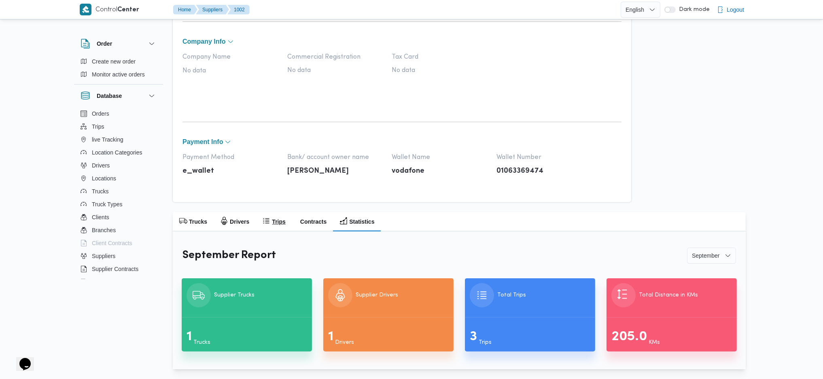  Describe the element at coordinates (229, 256) in the screenshot. I see `h2: September Report` at that location.